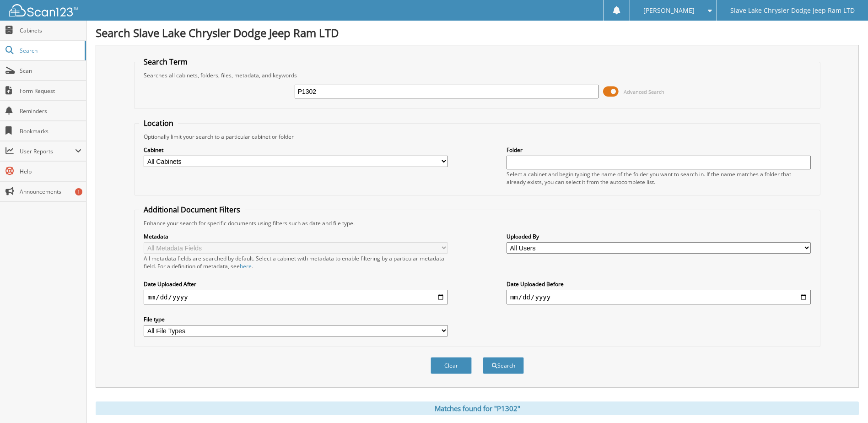 This screenshot has width=868, height=423. What do you see at coordinates (296, 297) in the screenshot?
I see `input: start` at bounding box center [296, 297].